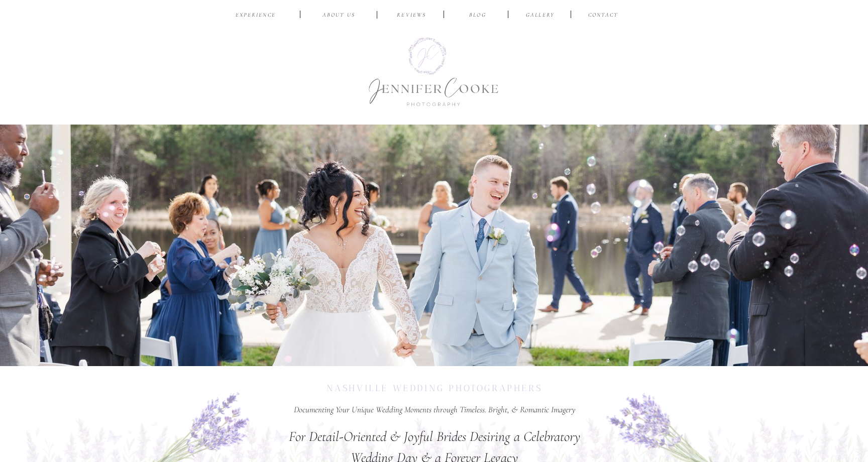 This screenshot has height=462, width=868. What do you see at coordinates (603, 16) in the screenshot?
I see `nav: CONTACT` at bounding box center [603, 16].